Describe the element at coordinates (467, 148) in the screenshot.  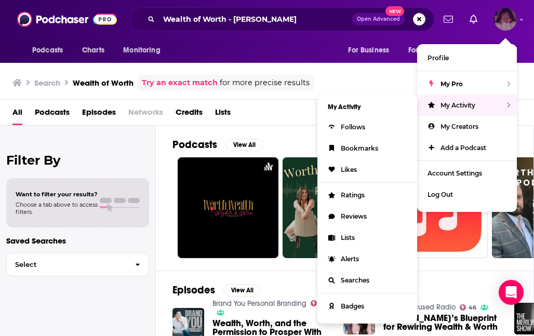
I see `a: Add a Podcast` at that location.